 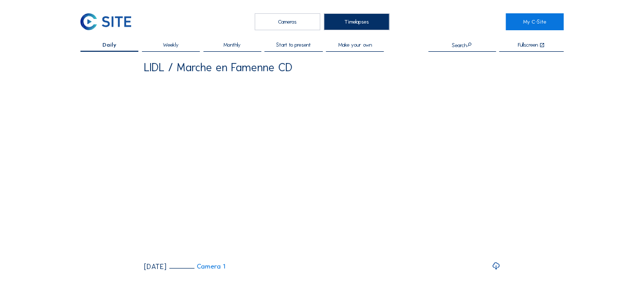 What do you see at coordinates (288, 21) in the screenshot?
I see `div: Cameras` at bounding box center [288, 21].